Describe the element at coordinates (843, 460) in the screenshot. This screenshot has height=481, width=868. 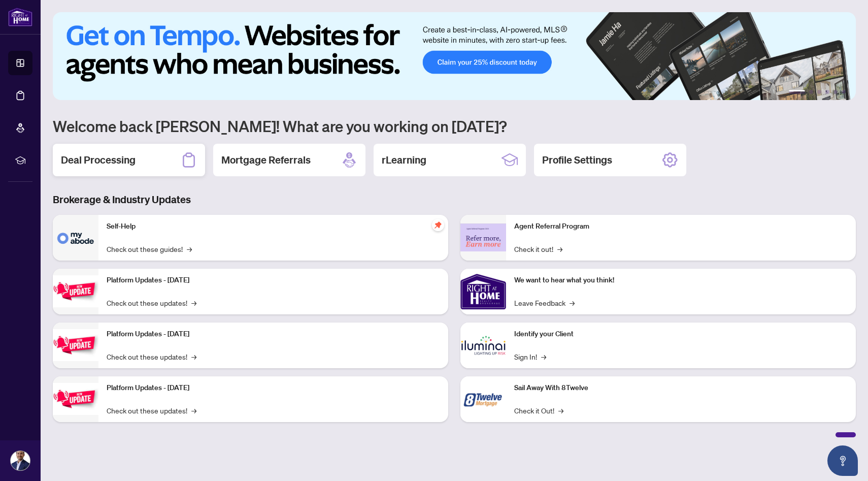
I see `button: Open asap` at that location.